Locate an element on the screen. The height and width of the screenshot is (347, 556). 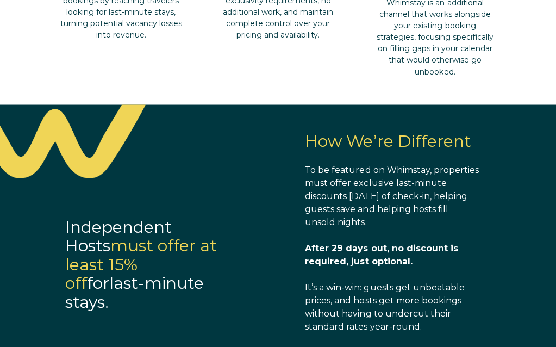
span: How We’re Different is located at coordinates (387, 140).